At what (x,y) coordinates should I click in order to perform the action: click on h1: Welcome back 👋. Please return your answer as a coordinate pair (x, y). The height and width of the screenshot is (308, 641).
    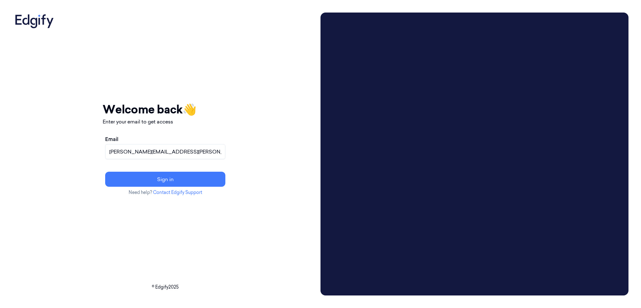
    Looking at the image, I should click on (165, 109).